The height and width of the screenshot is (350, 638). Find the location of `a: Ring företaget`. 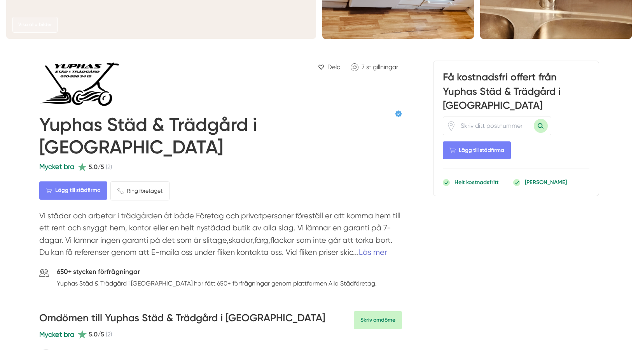

a: Ring företaget is located at coordinates (140, 191).